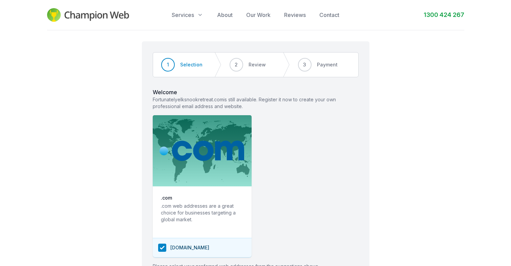  What do you see at coordinates (202, 216) in the screenshot?
I see `p: .com web addresses are a great choice for businesses targeting a global market.` at bounding box center [202, 216].